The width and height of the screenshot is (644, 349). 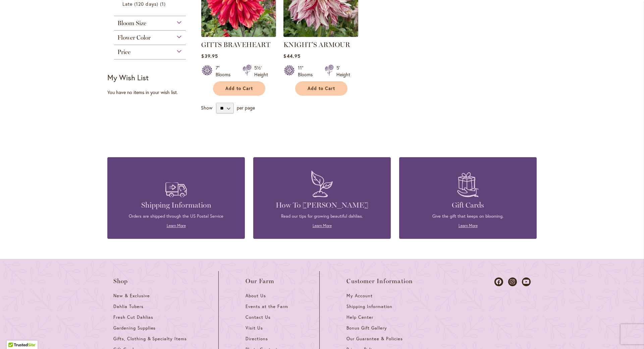 What do you see at coordinates (176, 216) in the screenshot?
I see `p: Orders are shipped through the US Postal Service` at bounding box center [176, 216].